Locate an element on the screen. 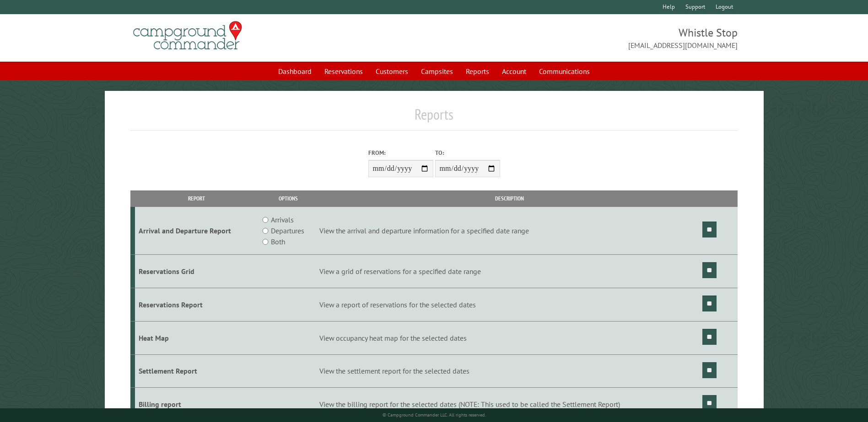 The image size is (868, 422). td: Billing report is located at coordinates (196, 404).